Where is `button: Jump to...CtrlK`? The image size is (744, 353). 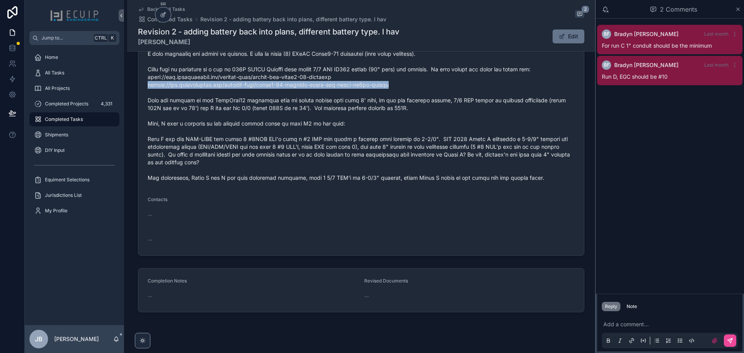 button: Jump to...CtrlK is located at coordinates (74, 38).